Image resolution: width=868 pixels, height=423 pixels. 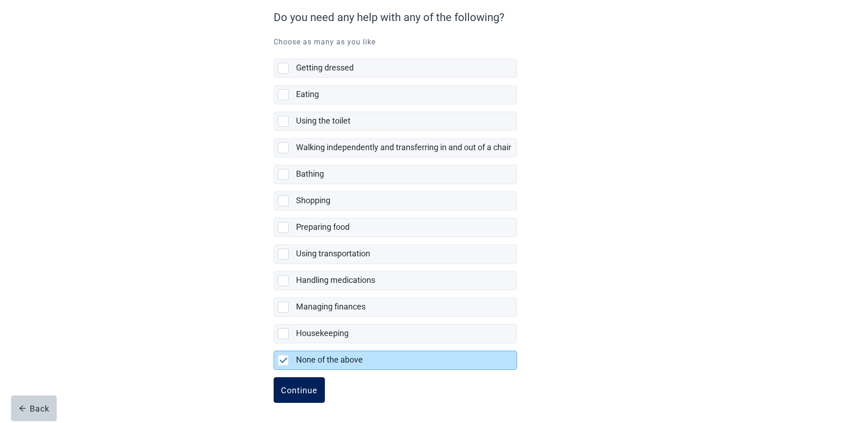 What do you see at coordinates (325, 68) in the screenshot?
I see `label: Getting dressed` at bounding box center [325, 68].